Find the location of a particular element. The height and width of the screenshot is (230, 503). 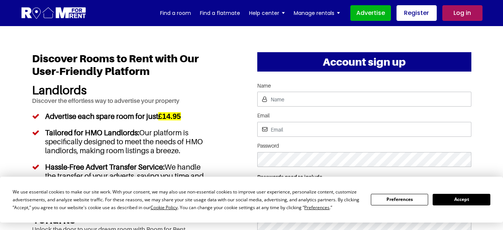

p: Discover the effortless way to advertise your property is located at coordinates (120, 102).